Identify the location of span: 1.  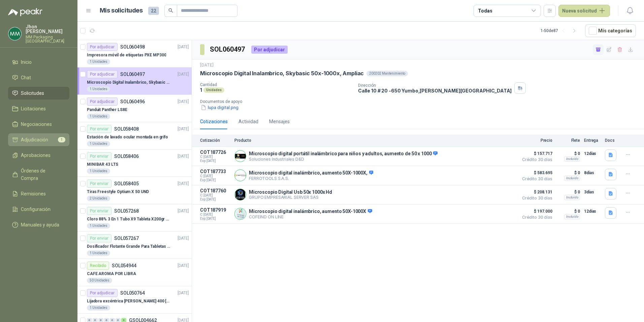
(62, 140).